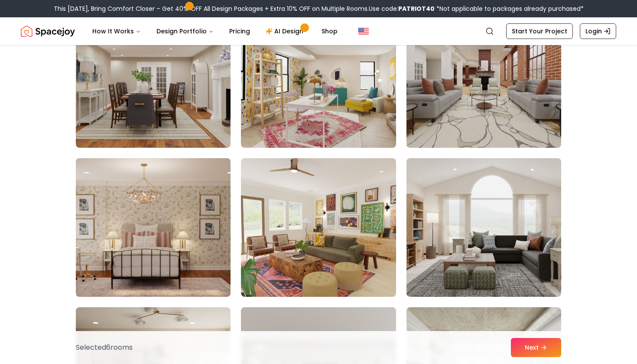  What do you see at coordinates (153, 228) in the screenshot?
I see `img: Room room-52` at bounding box center [153, 228].